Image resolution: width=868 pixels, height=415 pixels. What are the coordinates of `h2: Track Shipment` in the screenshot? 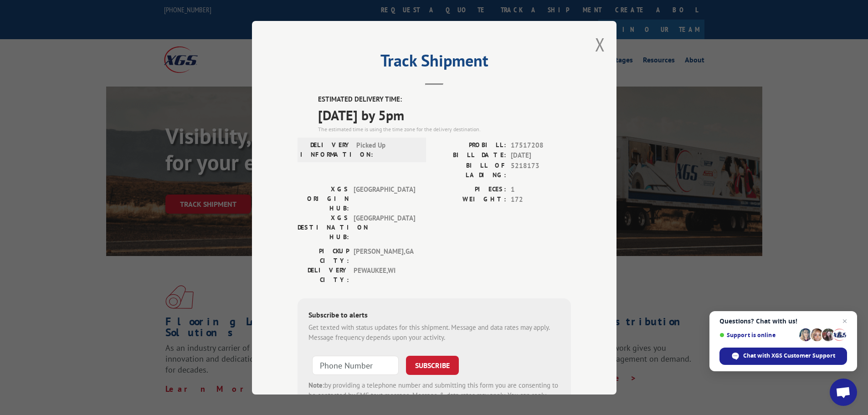 It's located at (434, 63).